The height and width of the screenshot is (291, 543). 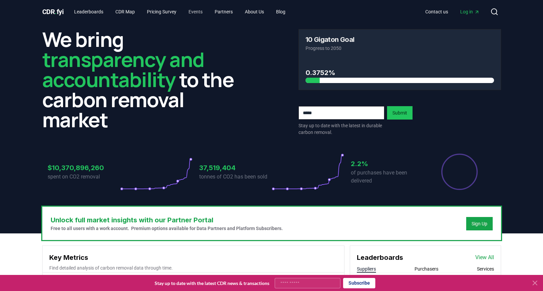 I want to click on button: Submit, so click(x=400, y=113).